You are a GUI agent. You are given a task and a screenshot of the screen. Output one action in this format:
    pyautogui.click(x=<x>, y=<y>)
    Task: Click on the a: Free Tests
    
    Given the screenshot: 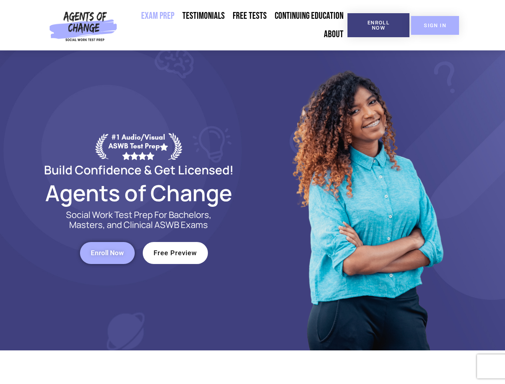 What is the action you would take?
    pyautogui.click(x=249, y=16)
    